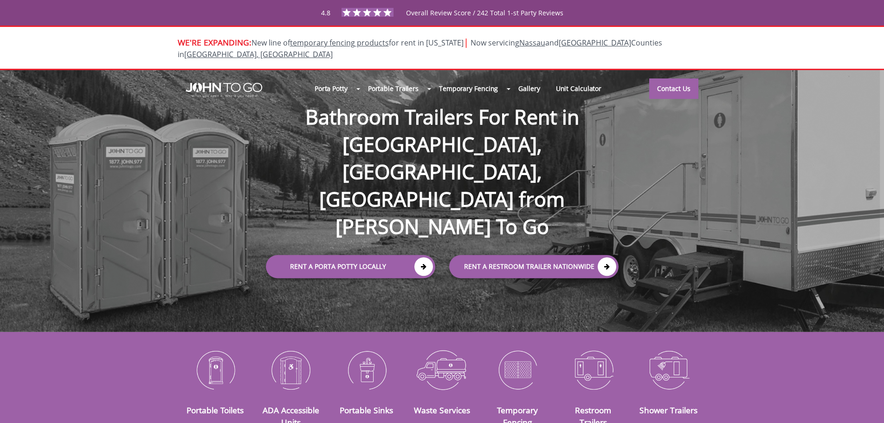  What do you see at coordinates (339, 43) in the screenshot?
I see `a: temporary fencing products` at bounding box center [339, 43].